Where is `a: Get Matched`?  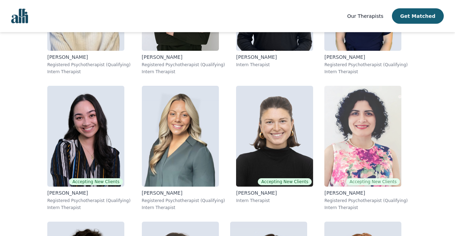 a: Get Matched is located at coordinates (418, 16).